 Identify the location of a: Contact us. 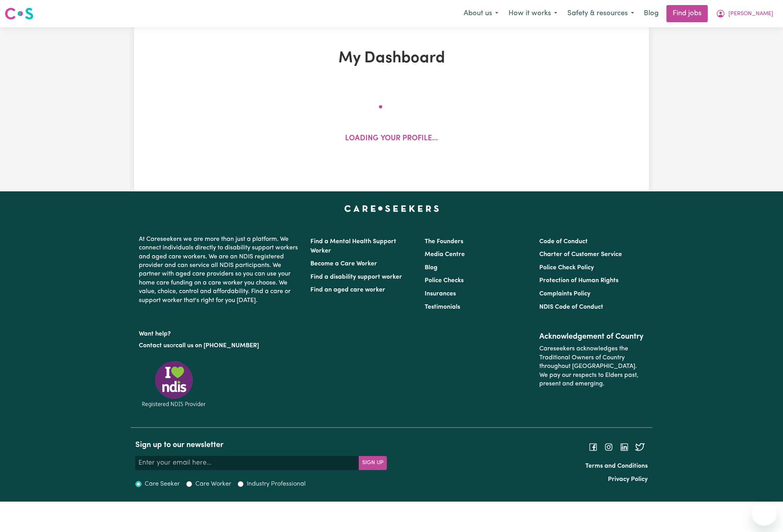
(154, 346).